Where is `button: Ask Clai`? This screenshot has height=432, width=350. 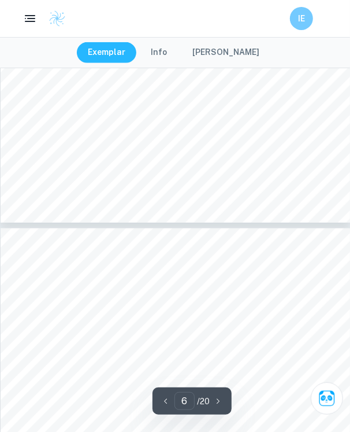
button: Ask Clai is located at coordinates (327, 398).